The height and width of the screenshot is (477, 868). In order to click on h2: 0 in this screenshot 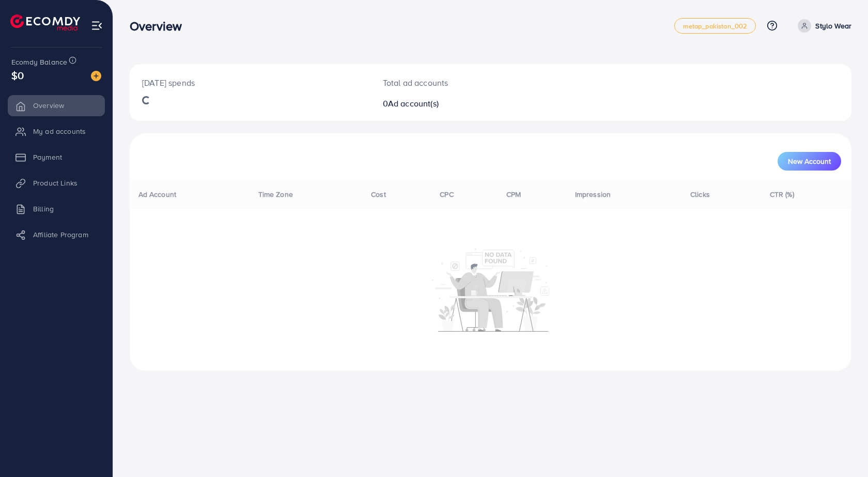, I will do `click(460, 103)`.